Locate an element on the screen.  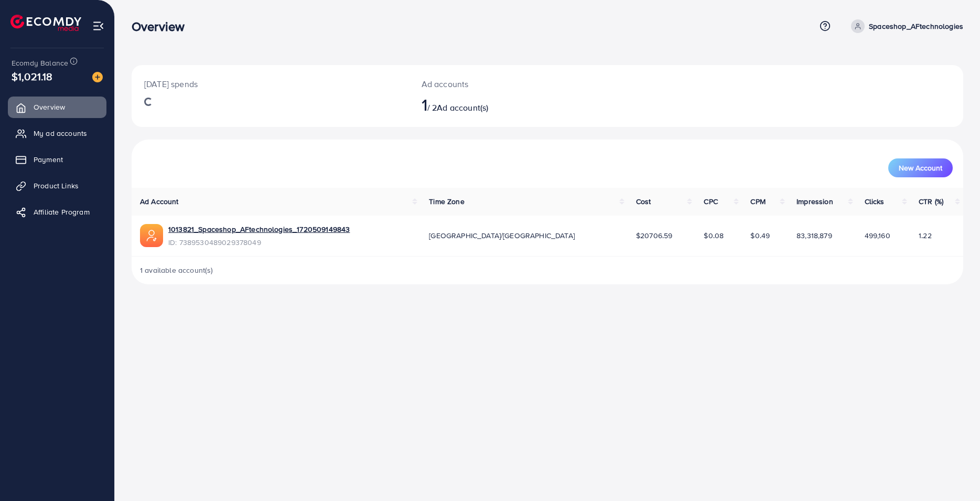
a: Overview is located at coordinates (57, 107).